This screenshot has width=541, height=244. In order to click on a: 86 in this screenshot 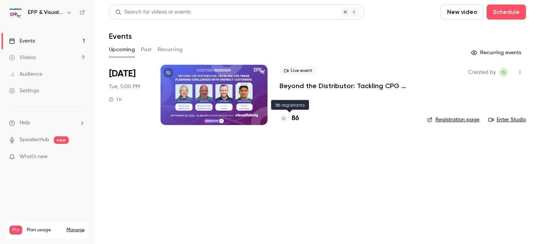, I will do `click(289, 118)`.